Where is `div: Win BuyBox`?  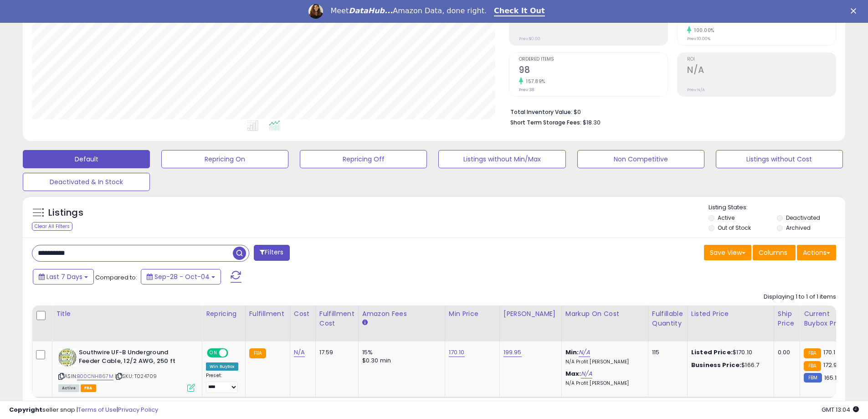
div: Win BuyBox is located at coordinates (222, 367).